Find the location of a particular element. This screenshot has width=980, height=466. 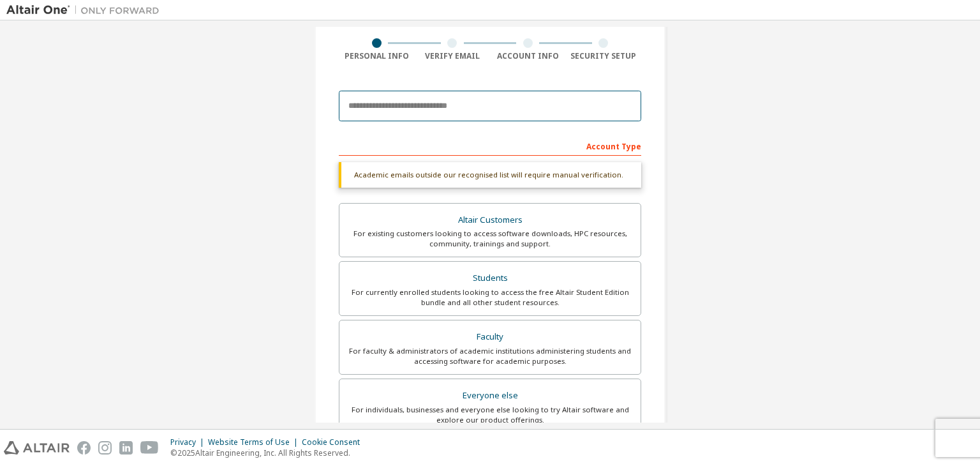

div: For faculty & administrators of academic institutions administering students and accessing softwa... is located at coordinates (490, 357).